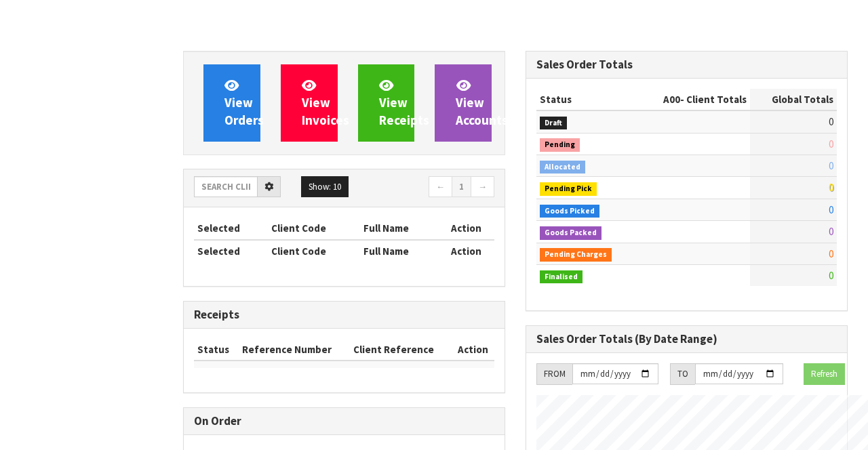 This screenshot has height=450, width=868. What do you see at coordinates (561, 277) in the screenshot?
I see `span: Finalised` at bounding box center [561, 277].